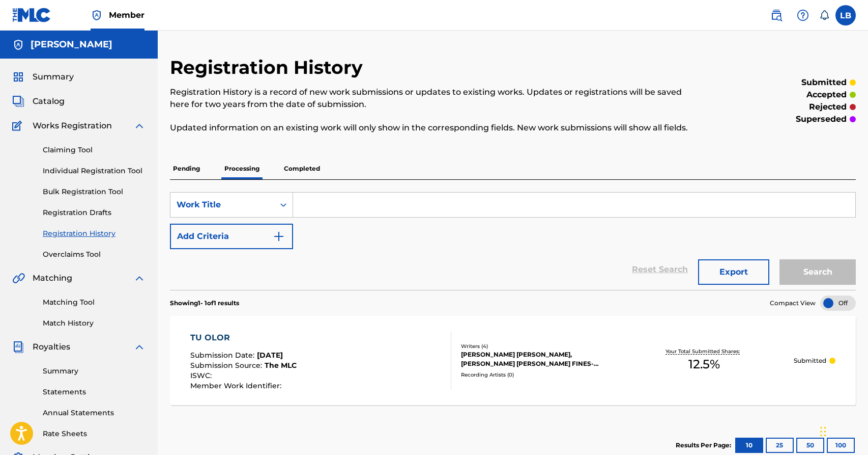  What do you see at coordinates (94, 171) in the screenshot?
I see `a: Individual Registration Tool` at bounding box center [94, 171].